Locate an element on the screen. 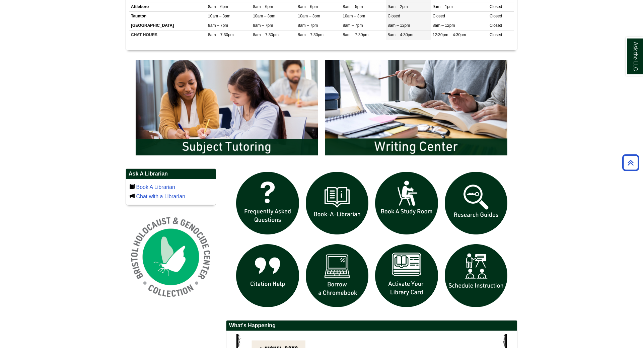 The width and height of the screenshot is (643, 348). img: Book a Librarian icon links to book a librarian web page is located at coordinates (337, 203).